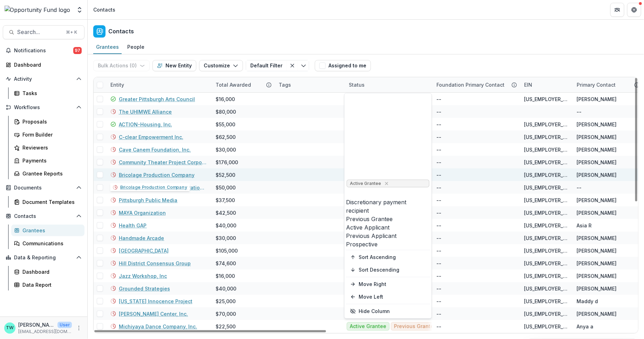 This screenshot has width=644, height=339. I want to click on button: Notifications97, so click(44, 50).